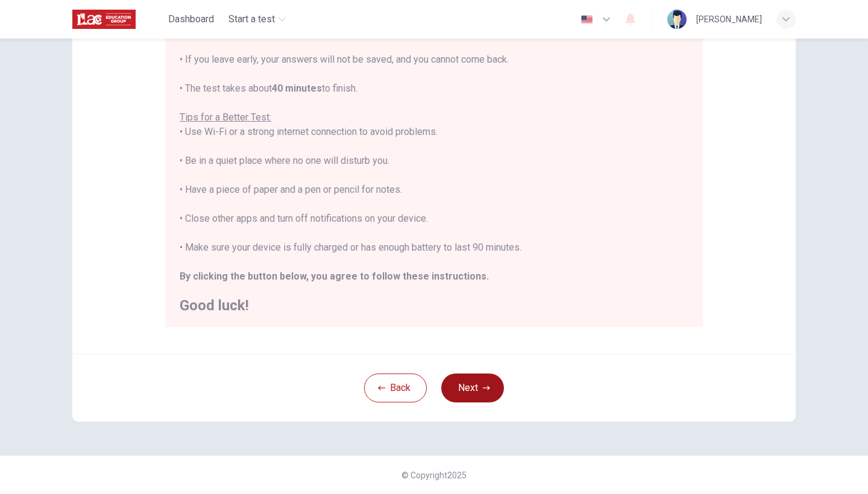  Describe the element at coordinates (434, 306) in the screenshot. I see `h2: Good luck!` at that location.